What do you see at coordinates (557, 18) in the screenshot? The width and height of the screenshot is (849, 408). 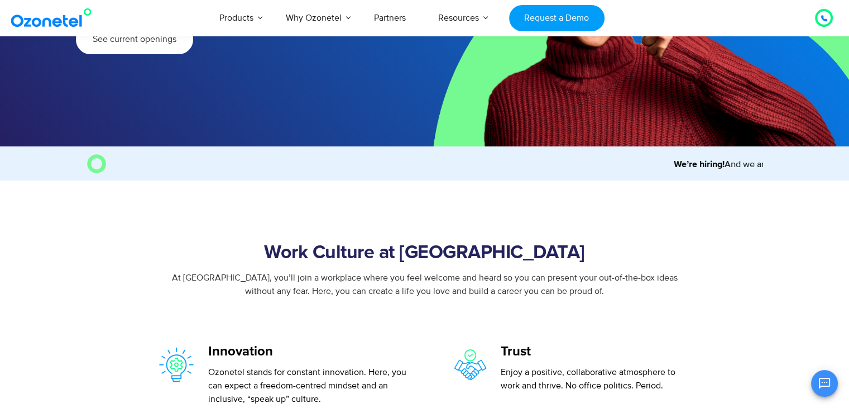 I see `a: Request a Demo` at bounding box center [557, 18].